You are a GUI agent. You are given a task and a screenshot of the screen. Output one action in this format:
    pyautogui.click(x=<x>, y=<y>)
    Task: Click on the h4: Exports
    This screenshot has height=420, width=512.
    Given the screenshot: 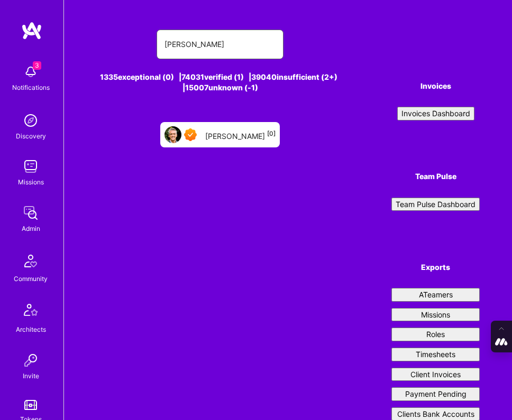 What is the action you would take?
    pyautogui.click(x=435, y=267)
    